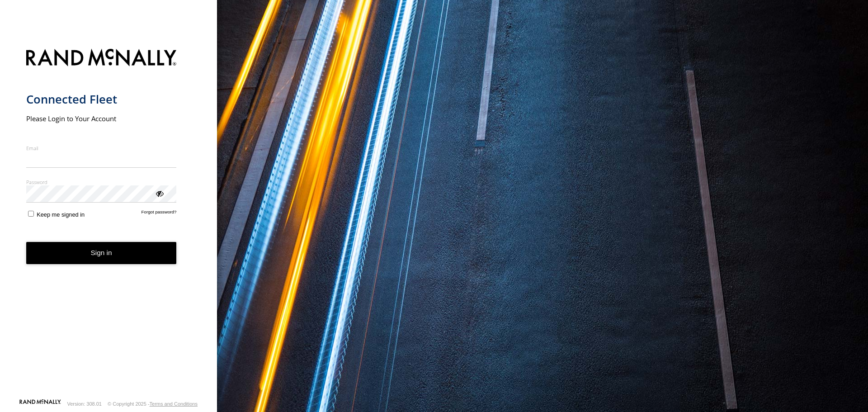  I want to click on div: © Copyright 2025 -, so click(152, 404).